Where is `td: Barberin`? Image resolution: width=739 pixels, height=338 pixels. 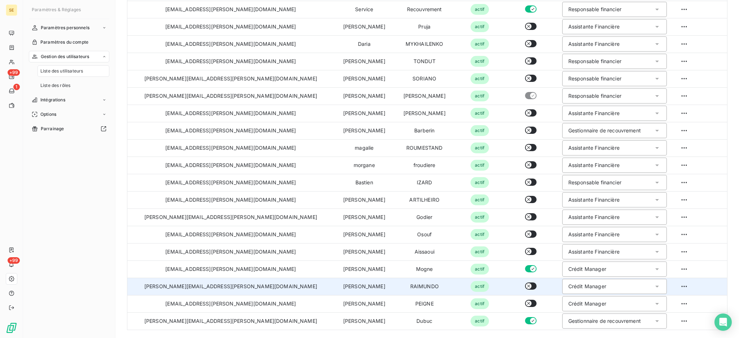
td: Barberin is located at coordinates (425, 131).